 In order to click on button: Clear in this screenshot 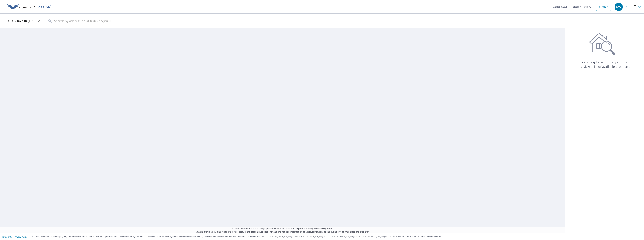, I will do `click(110, 21)`.